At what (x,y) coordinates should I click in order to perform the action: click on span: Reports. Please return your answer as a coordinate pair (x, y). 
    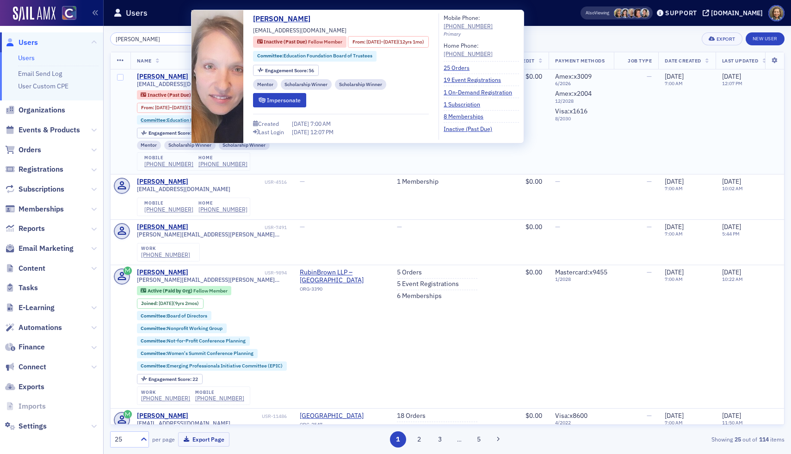
    Looking at the image, I should click on (31, 228).